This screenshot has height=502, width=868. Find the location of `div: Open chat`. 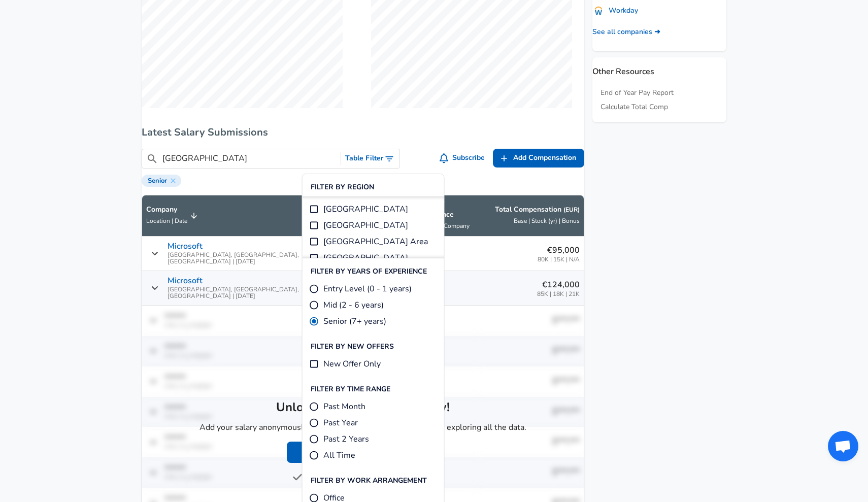

div: Open chat is located at coordinates (843, 446).